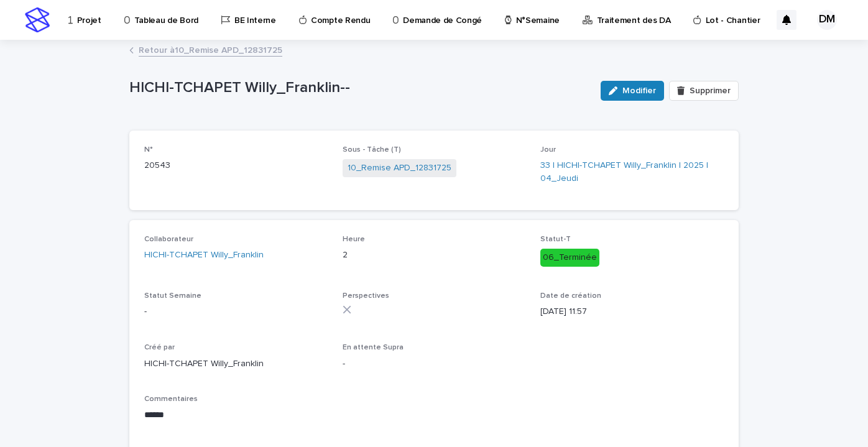 The height and width of the screenshot is (447, 868). Describe the element at coordinates (710, 90) in the screenshot. I see `font: Supprimer` at that location.